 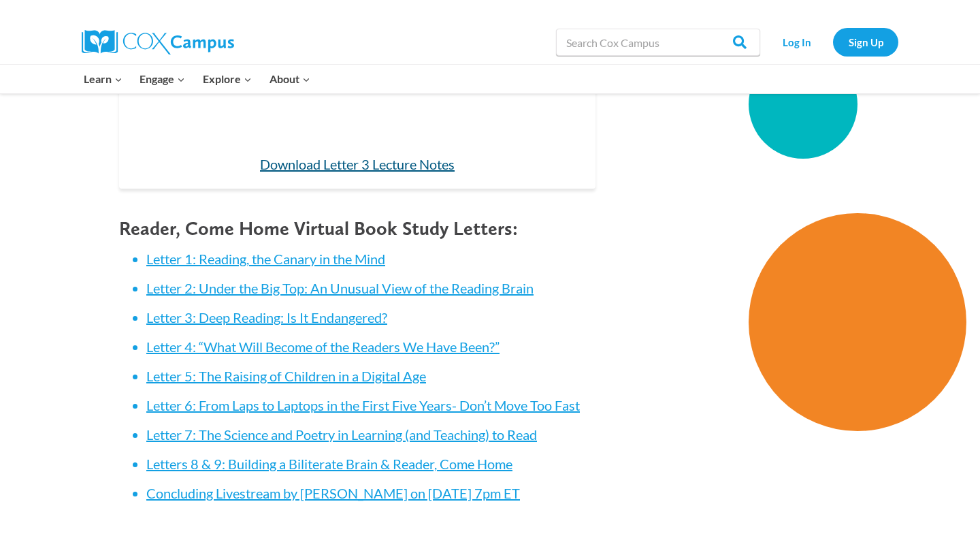 What do you see at coordinates (227, 79) in the screenshot?
I see `button: Child menu of Explore` at bounding box center [227, 79].